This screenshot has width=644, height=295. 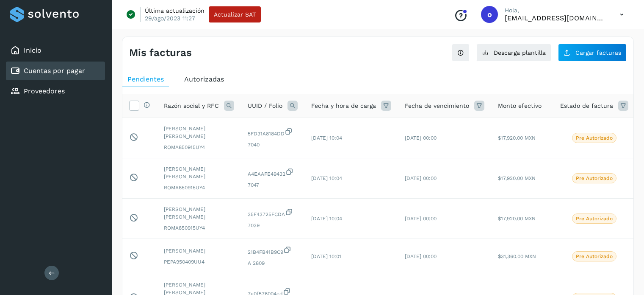 What do you see at coordinates (273, 185) in the screenshot?
I see `span: 7047` at bounding box center [273, 185].